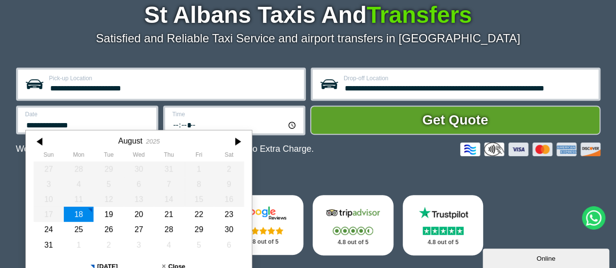  Describe the element at coordinates (139, 169) in the screenshot. I see `div: 30 July 2025` at that location.